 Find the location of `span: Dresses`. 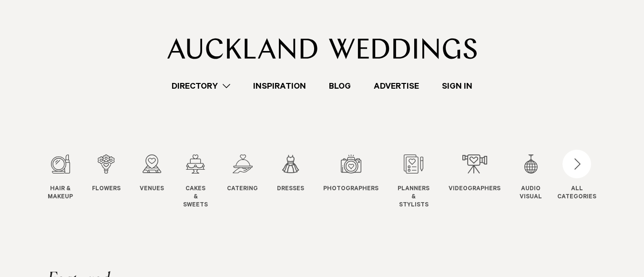

span: Dresses is located at coordinates (290, 189).